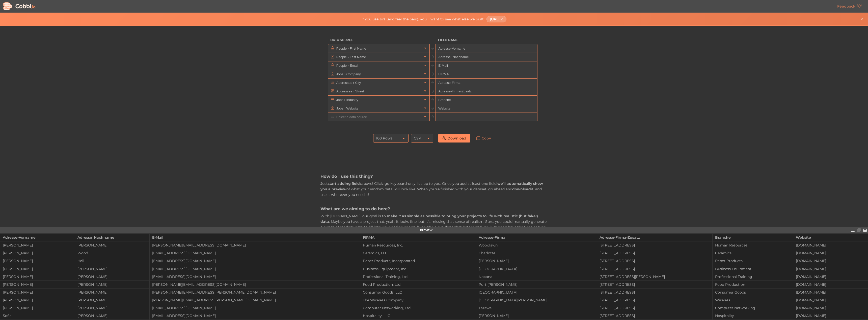  What do you see at coordinates (536, 277) in the screenshot?
I see `div: Nocona` at bounding box center [536, 277].